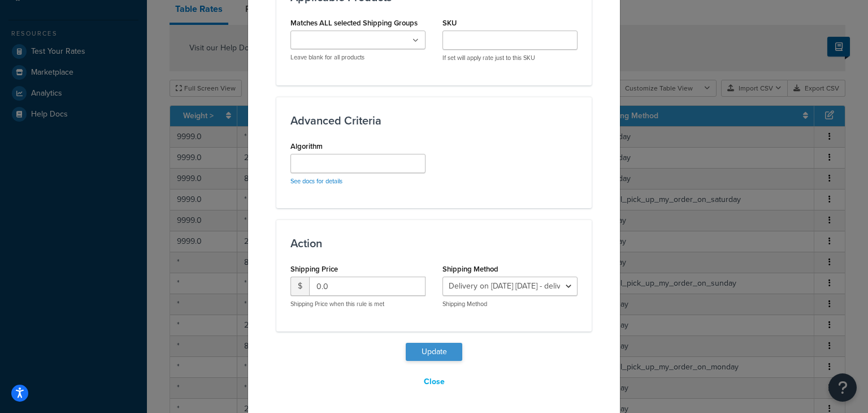 The image size is (868, 413). What do you see at coordinates (434, 382) in the screenshot?
I see `button: Close` at bounding box center [434, 382].